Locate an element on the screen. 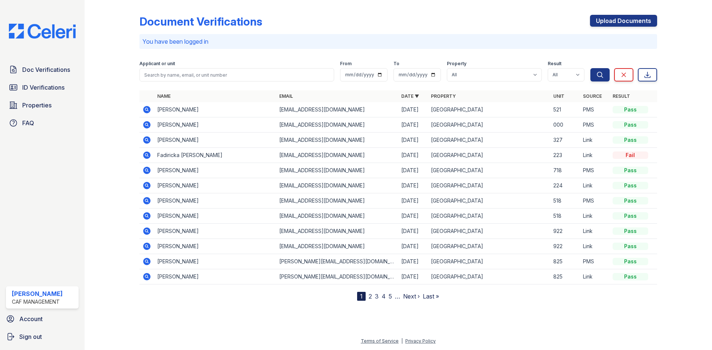 The width and height of the screenshot is (712, 350). a: Privacy Policy is located at coordinates (420, 341).